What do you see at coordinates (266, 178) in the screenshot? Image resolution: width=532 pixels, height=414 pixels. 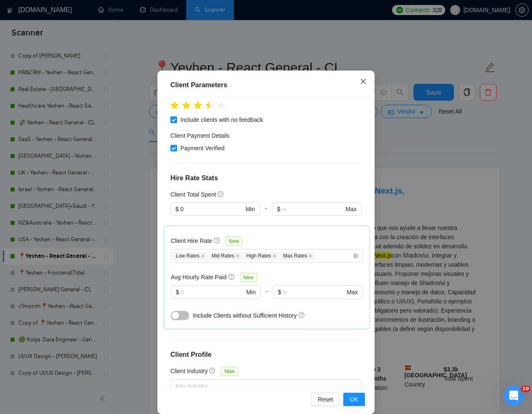 I see `h4: Hire Rate Stats` at bounding box center [266, 178].